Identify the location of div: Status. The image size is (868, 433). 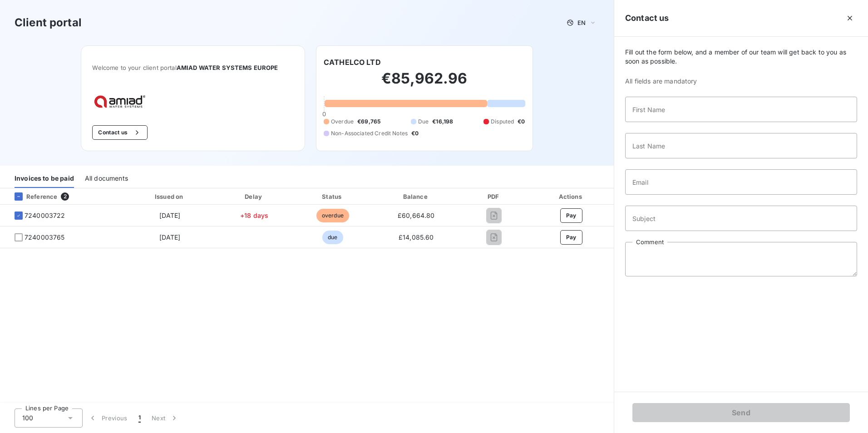
(333, 197).